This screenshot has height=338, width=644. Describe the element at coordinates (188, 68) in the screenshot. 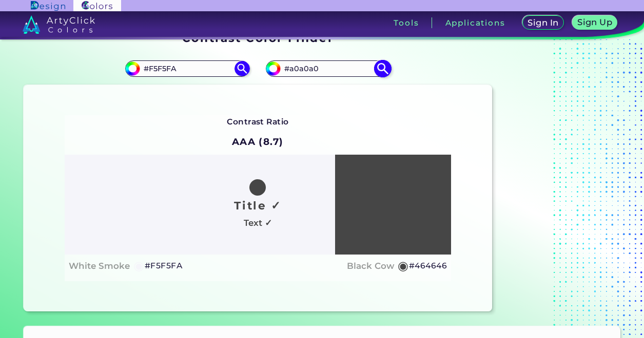

I see `input: type color 1..` at that location.